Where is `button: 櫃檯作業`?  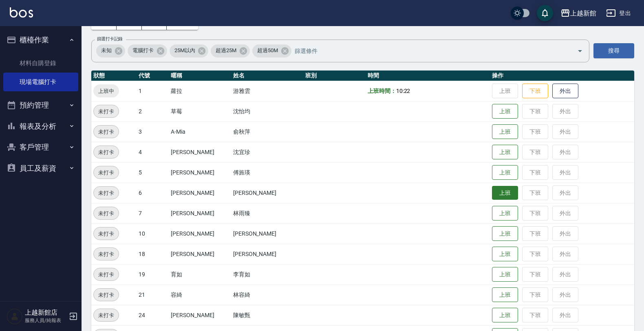
button: 櫃檯作業 is located at coordinates (41, 40).